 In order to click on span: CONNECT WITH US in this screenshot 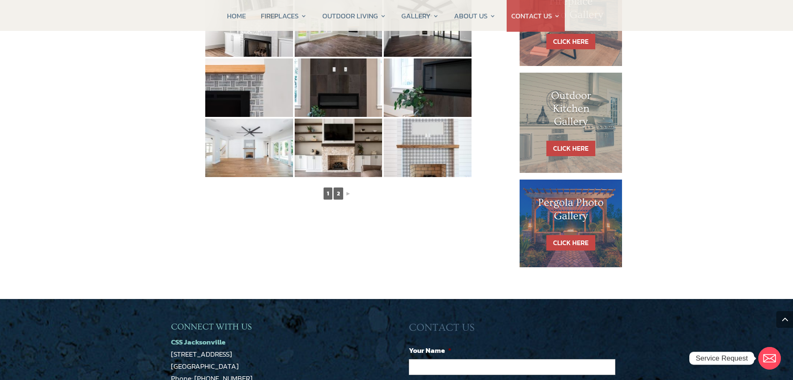, I will do `click(211, 327)`.